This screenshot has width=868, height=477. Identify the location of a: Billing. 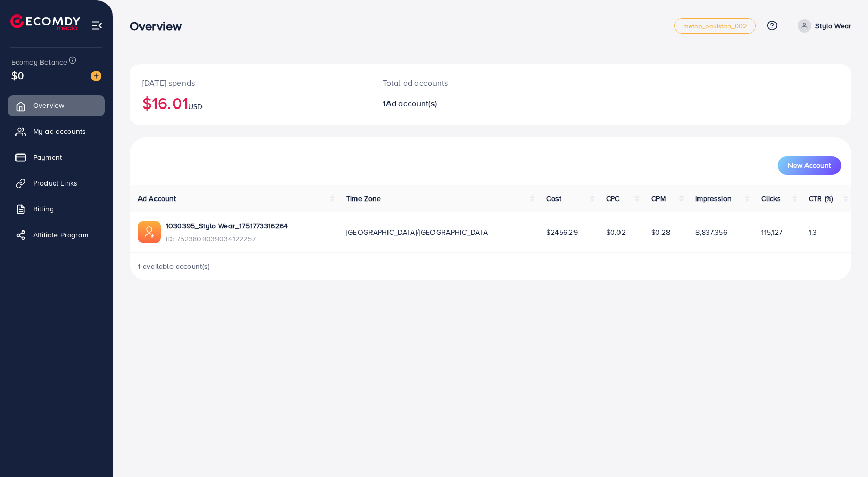
(56, 209).